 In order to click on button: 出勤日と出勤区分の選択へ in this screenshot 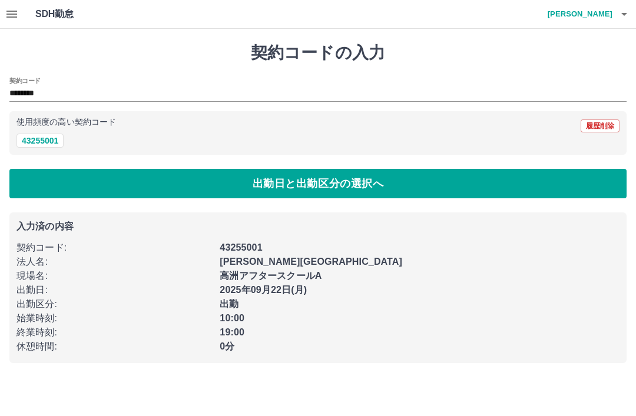, I will do `click(318, 184)`.